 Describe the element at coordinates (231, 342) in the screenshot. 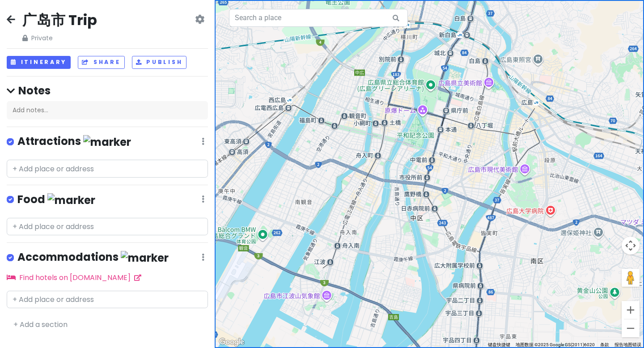

I see `img: Google` at that location.